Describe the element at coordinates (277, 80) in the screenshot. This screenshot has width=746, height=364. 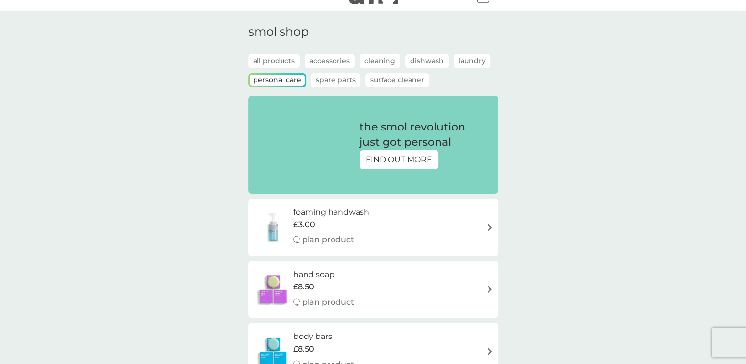
I see `p: Personal Care` at that location.